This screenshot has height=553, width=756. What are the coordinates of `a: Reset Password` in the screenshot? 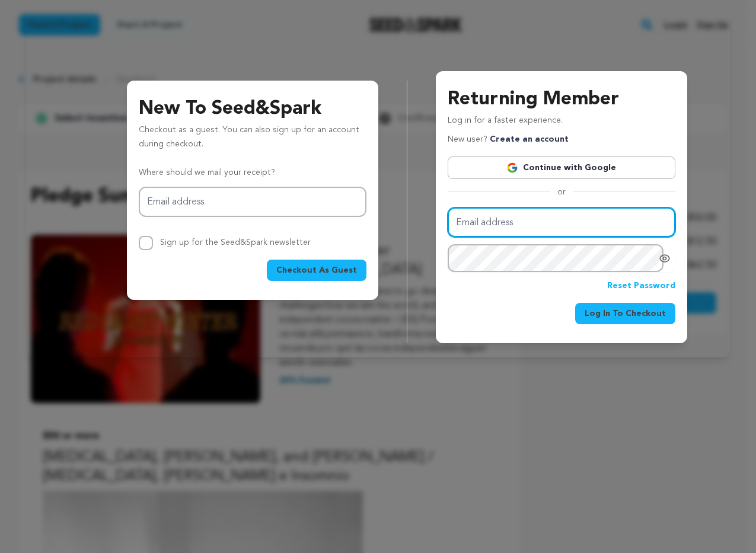 It's located at (641, 286).